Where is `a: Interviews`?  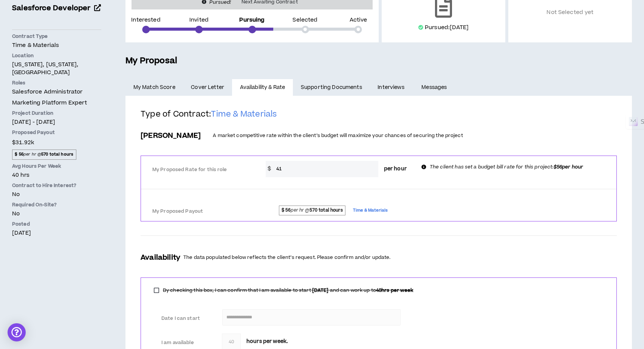 a: Interviews is located at coordinates (392, 87).